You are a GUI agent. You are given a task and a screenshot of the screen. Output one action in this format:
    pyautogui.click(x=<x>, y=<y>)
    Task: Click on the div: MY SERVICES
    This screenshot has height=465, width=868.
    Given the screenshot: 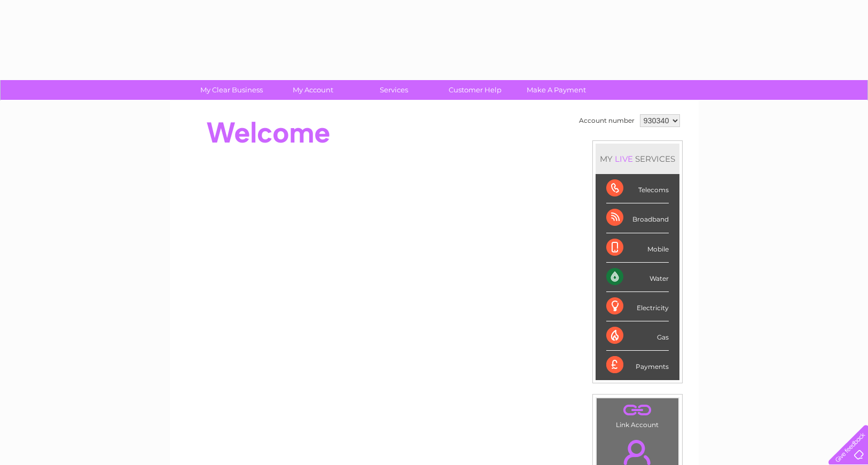 What is the action you would take?
    pyautogui.click(x=637, y=158)
    